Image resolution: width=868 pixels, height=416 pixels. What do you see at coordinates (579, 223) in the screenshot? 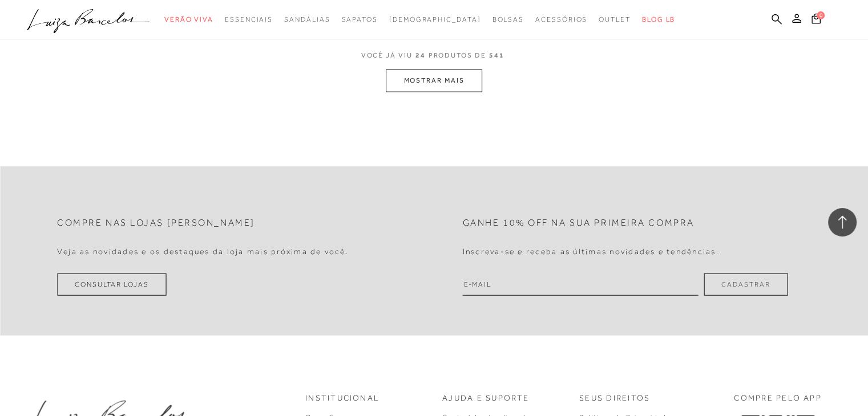
I see `h2: Ganhe 10% off na sua primeira compra` at bounding box center [579, 223].